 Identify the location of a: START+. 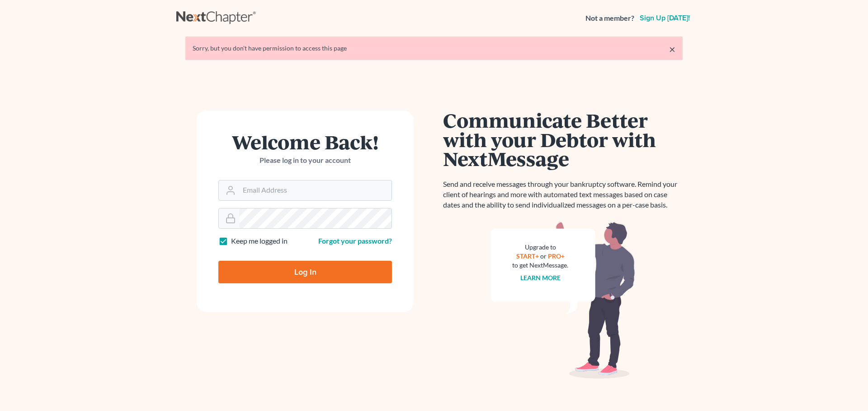
(527, 256).